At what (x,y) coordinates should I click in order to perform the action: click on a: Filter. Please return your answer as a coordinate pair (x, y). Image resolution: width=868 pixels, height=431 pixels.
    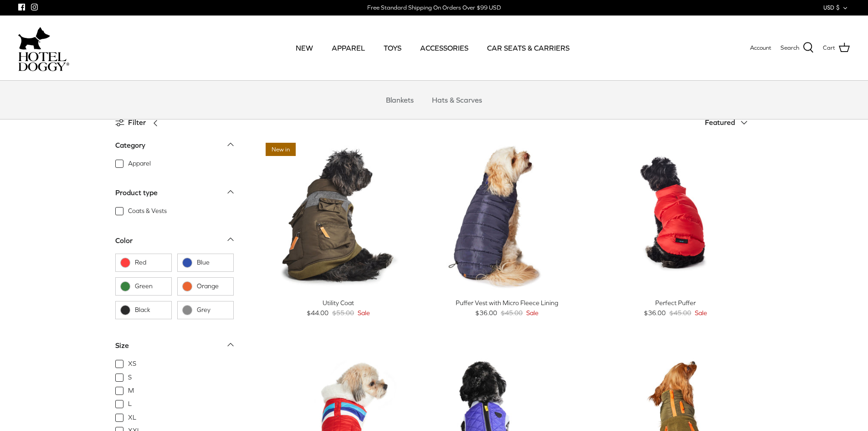
    Looking at the image, I should click on (140, 123).